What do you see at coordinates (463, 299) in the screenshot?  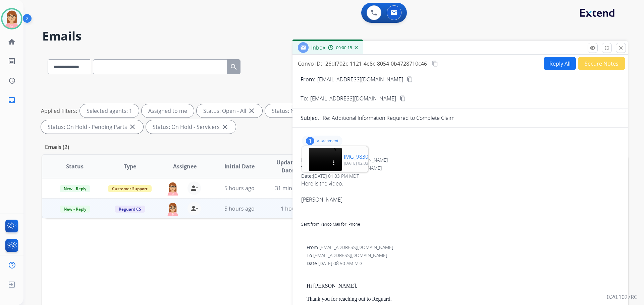 I see `p: Thank you for reaching out to Reguard.` at bounding box center [463, 299].